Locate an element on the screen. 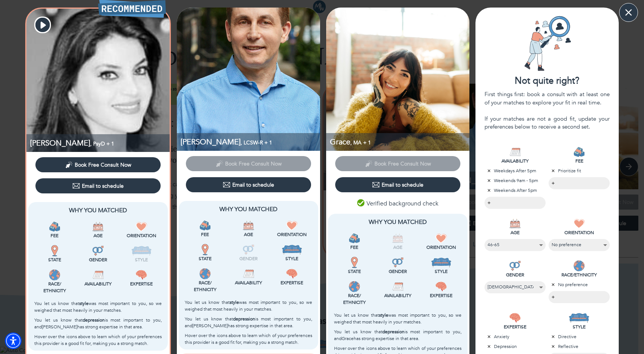 Image resolution: width=644 pixels, height=354 pixels. img: AGE is located at coordinates (515, 224).